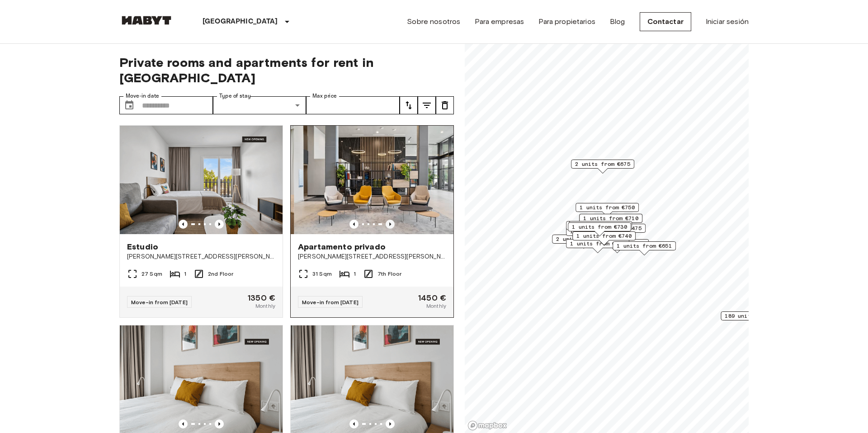  Describe the element at coordinates (129, 105) in the screenshot. I see `button: Choose date` at that location.